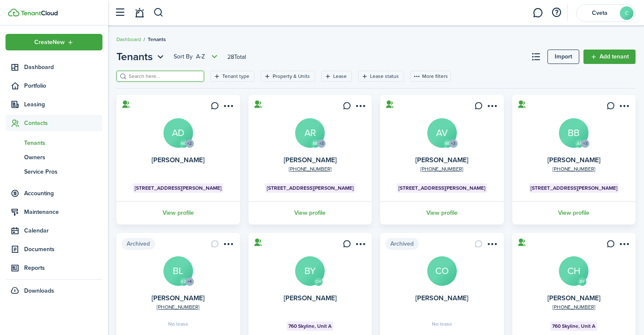 The height and width of the screenshot is (335, 644). What do you see at coordinates (39, 290) in the screenshot?
I see `span: Downloads` at bounding box center [39, 290].